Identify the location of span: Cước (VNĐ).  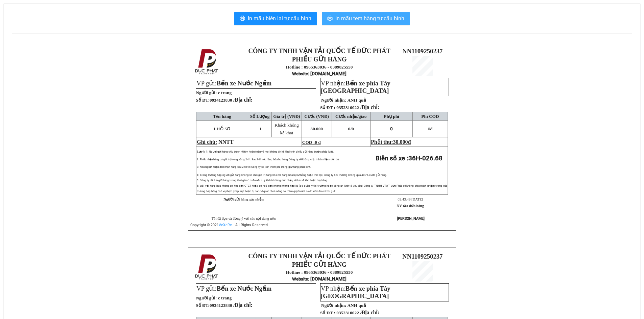
(316, 116).